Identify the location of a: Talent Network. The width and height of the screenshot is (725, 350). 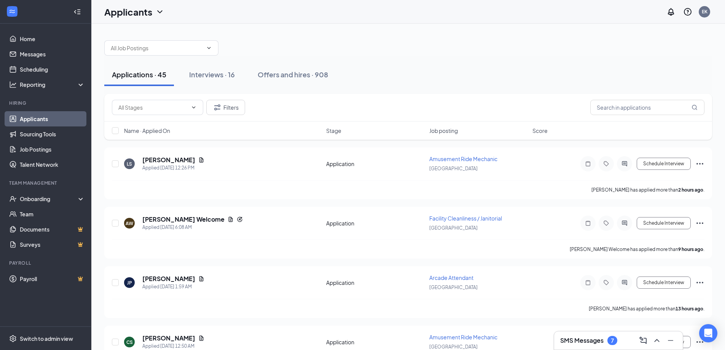
(52, 164).